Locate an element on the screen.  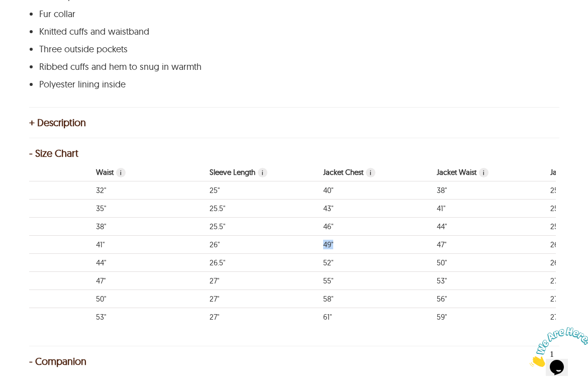
div: - Size Chart is located at coordinates (293, 153).